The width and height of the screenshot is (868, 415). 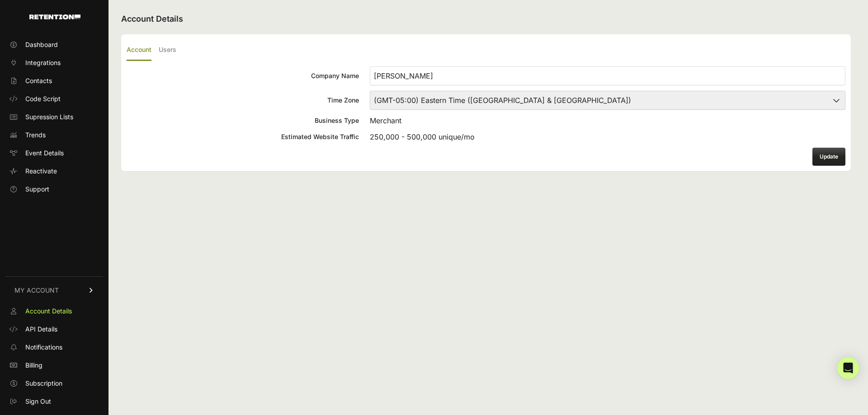 I want to click on span: Reactivate, so click(x=41, y=171).